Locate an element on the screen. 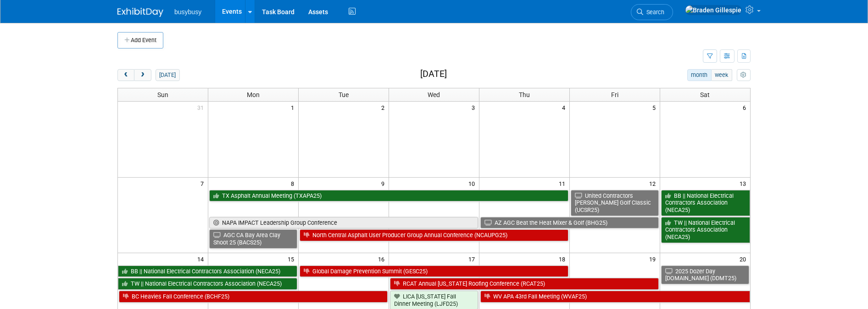 This screenshot has height=309, width=868. span: 8 is located at coordinates (294, 183).